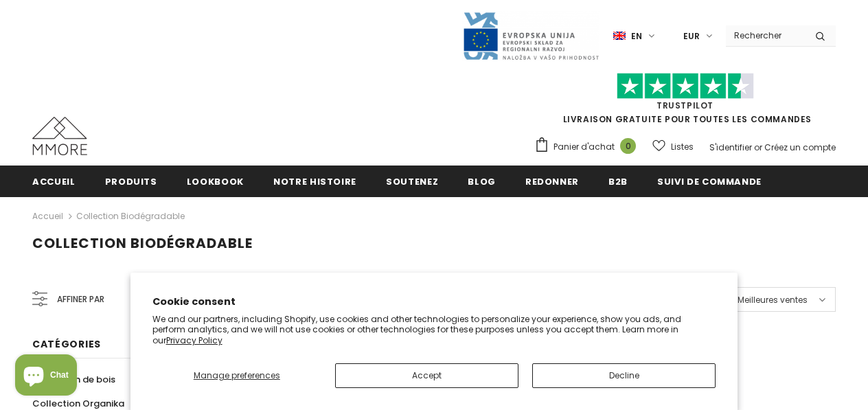 This screenshot has width=868, height=410. What do you see at coordinates (588, 147) in the screenshot?
I see `a: Panier d'achat 0` at bounding box center [588, 147].